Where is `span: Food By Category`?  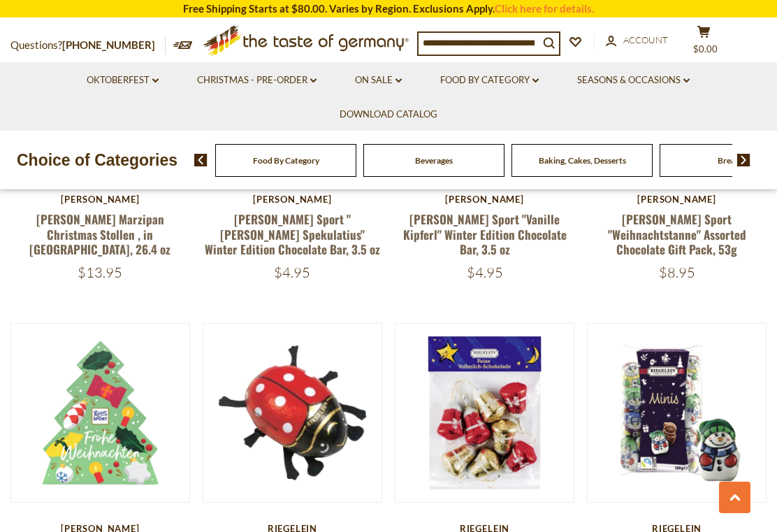
span: Food By Category is located at coordinates (285, 160).